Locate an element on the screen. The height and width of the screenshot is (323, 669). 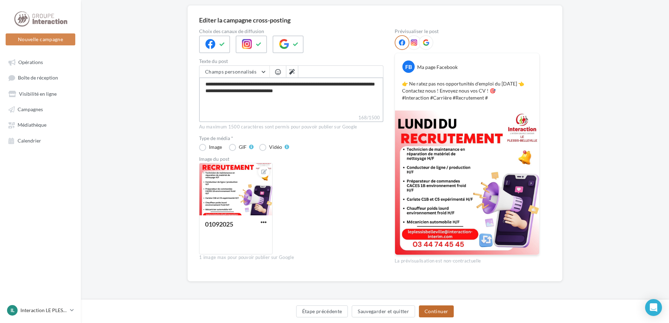
label: Texte du post is located at coordinates (291, 61).